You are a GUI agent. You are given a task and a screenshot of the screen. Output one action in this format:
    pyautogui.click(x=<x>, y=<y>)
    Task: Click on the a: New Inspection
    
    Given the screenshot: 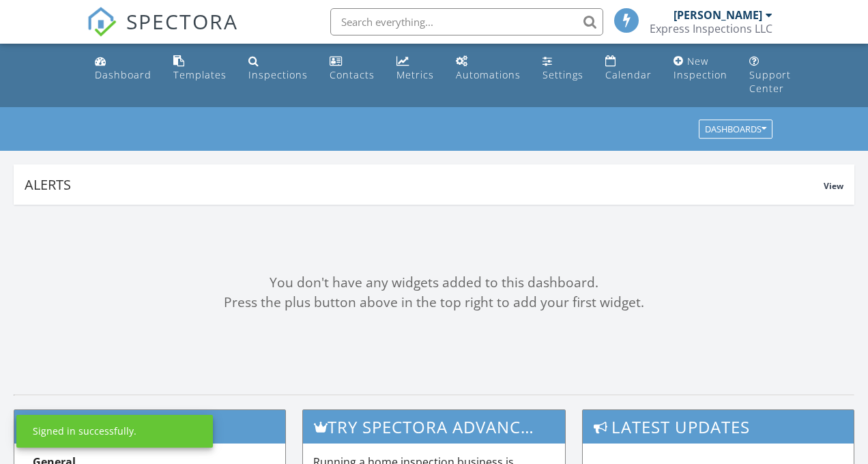 What is the action you would take?
    pyautogui.click(x=700, y=68)
    